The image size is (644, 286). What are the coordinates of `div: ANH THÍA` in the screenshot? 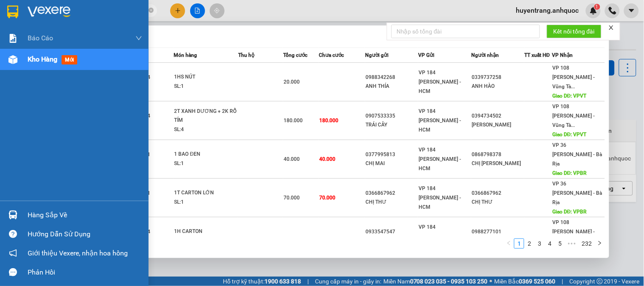 It's located at (392, 86).